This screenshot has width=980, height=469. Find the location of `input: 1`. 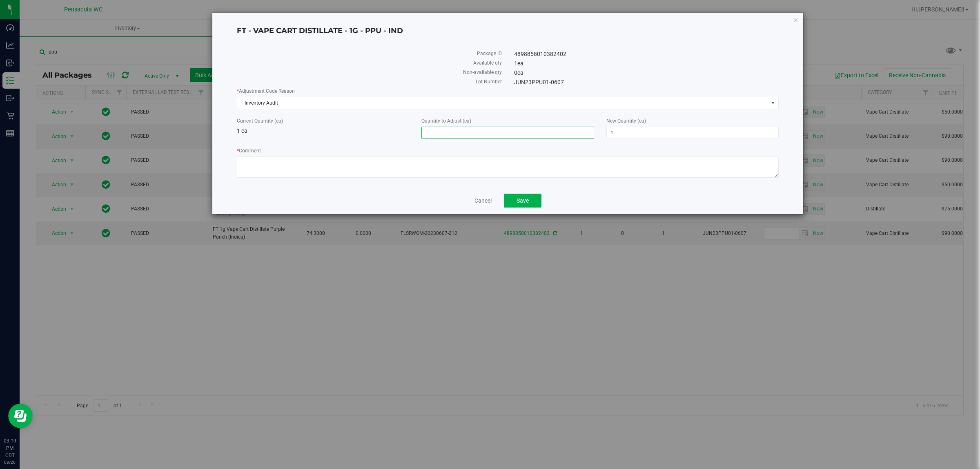

input: 1 is located at coordinates (692, 133).